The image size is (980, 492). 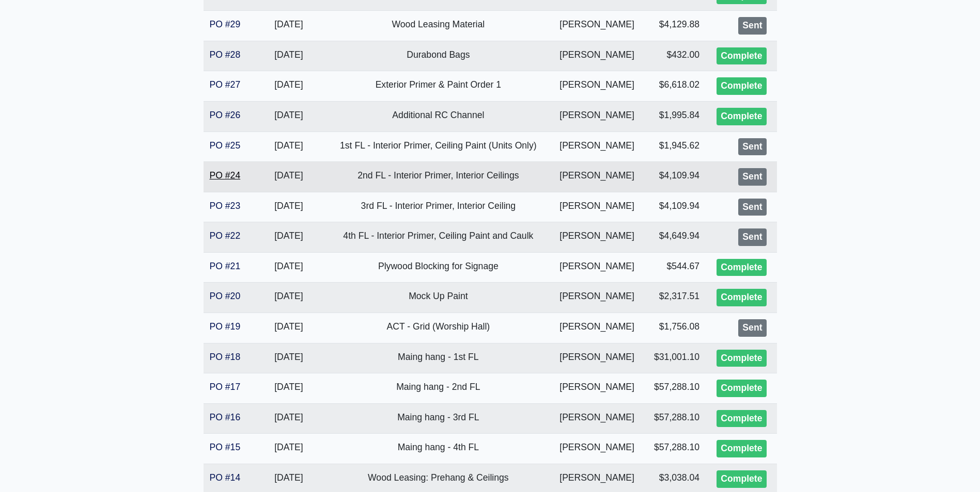 I want to click on td: $4,649.94, so click(x=675, y=237).